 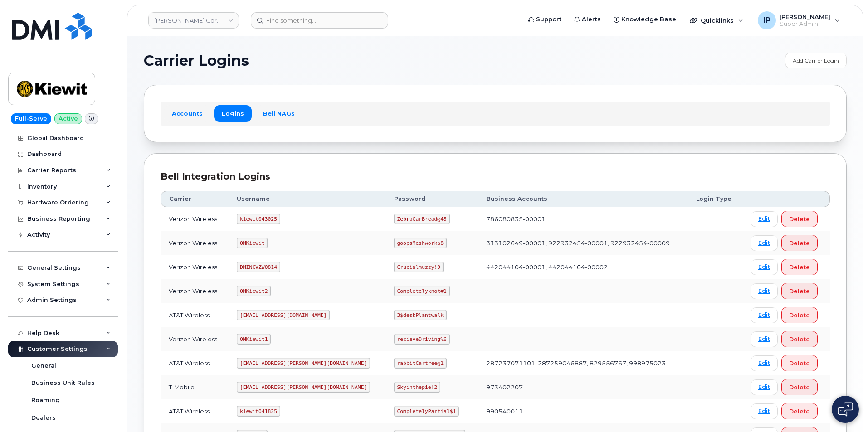 I want to click on th: Carrier, so click(x=194, y=199).